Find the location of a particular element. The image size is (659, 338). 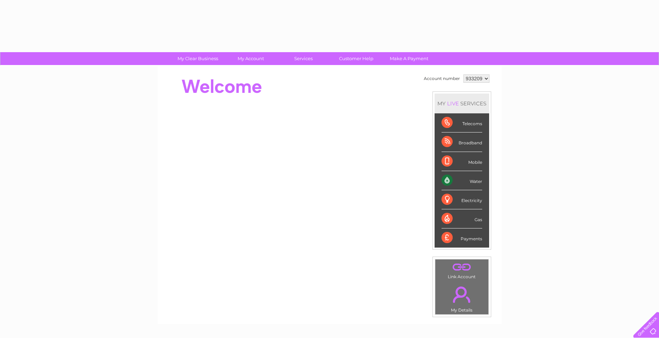

div: Mobile is located at coordinates (462, 161).